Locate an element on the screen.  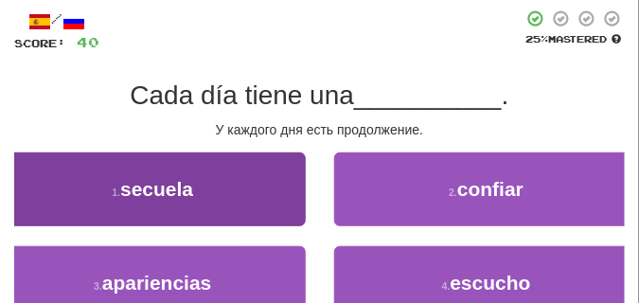
small: 1 . is located at coordinates (116, 192).